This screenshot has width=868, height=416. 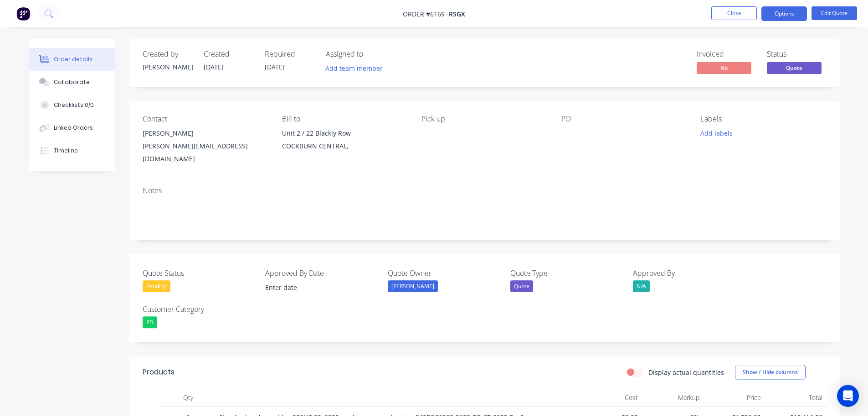 I want to click on img: Factory, so click(x=23, y=14).